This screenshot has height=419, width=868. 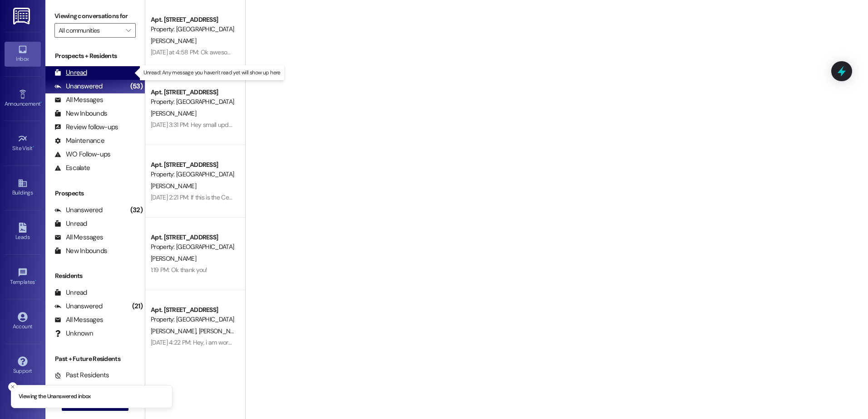 I want to click on div: Past + Future Residents, so click(x=95, y=358).